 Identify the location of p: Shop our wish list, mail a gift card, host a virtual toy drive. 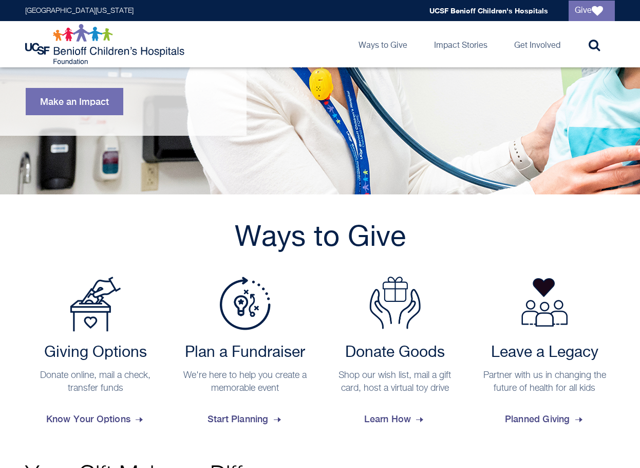
(395, 382).